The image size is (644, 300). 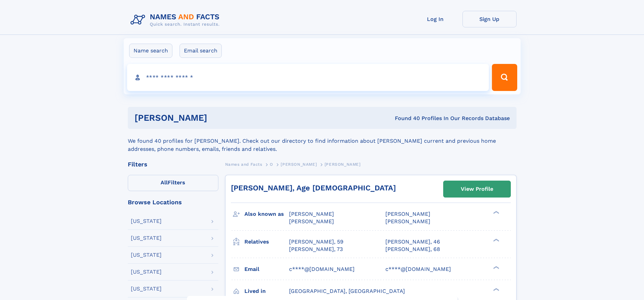 What do you see at coordinates (477, 189) in the screenshot?
I see `a: View Profile` at bounding box center [477, 189].